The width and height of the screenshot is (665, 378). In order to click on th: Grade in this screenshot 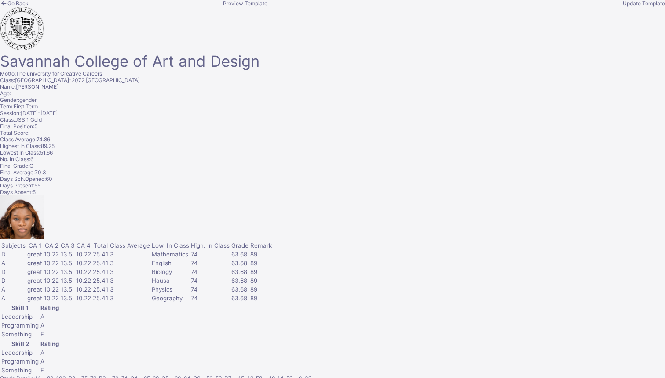, I will do `click(240, 246)`.